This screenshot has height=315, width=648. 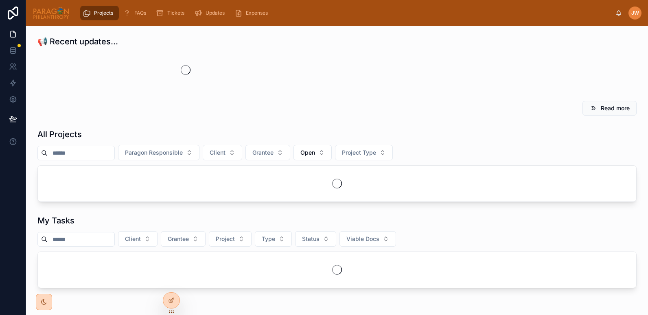 I want to click on span: Expenses, so click(x=257, y=13).